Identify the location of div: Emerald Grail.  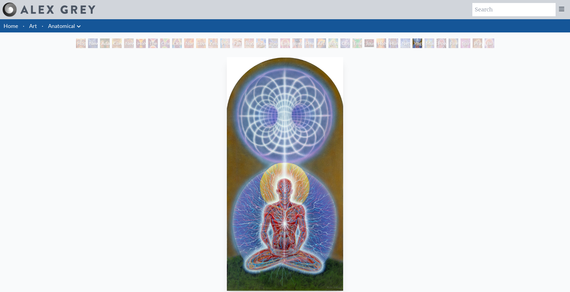
(357, 43).